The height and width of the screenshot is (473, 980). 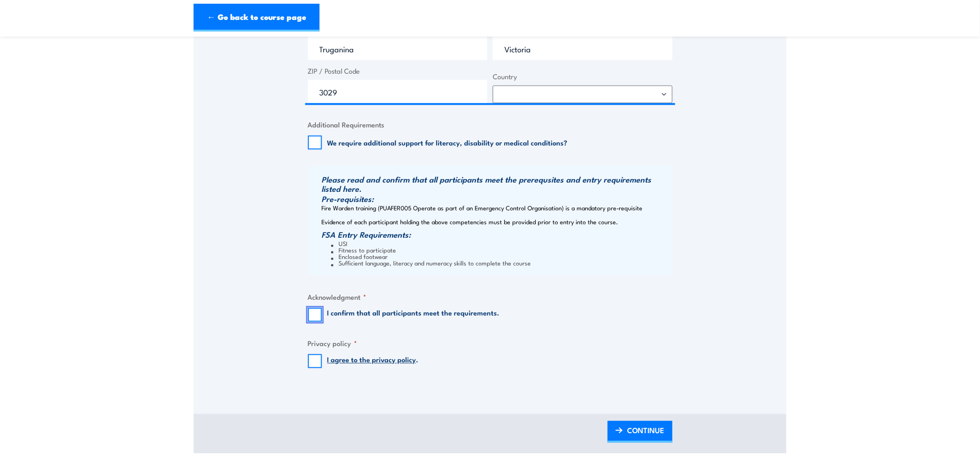 What do you see at coordinates (501, 250) in the screenshot?
I see `li: Fitness to participate` at bounding box center [501, 250].